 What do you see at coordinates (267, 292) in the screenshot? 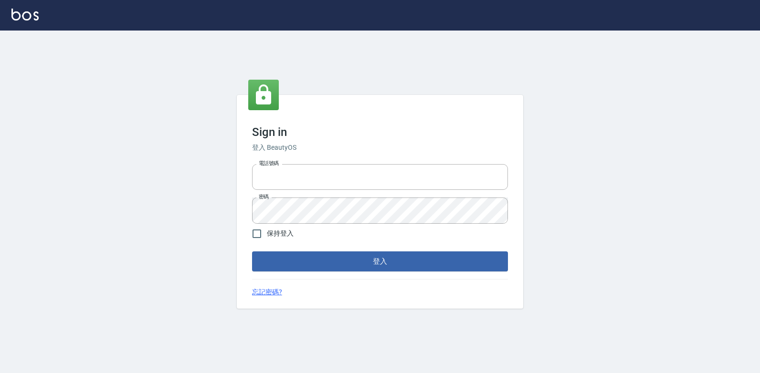
I see `a: 忘記密碼?` at bounding box center [267, 292].